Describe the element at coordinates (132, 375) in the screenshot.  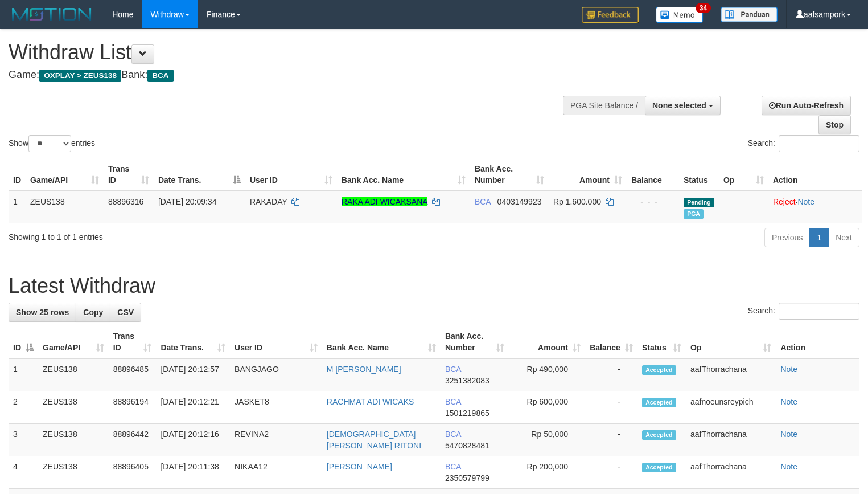
I see `td: 88896485` at that location.